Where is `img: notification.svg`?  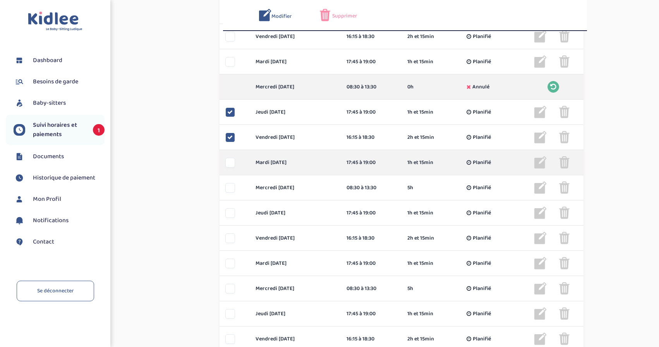 img: notification.svg is located at coordinates (19, 220).